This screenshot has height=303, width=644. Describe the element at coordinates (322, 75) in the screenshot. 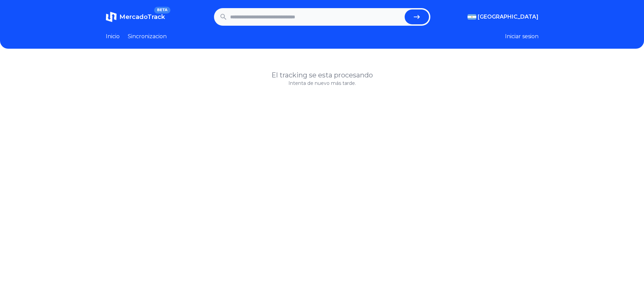

I see `h1: El tracking se esta procesando` at that location.